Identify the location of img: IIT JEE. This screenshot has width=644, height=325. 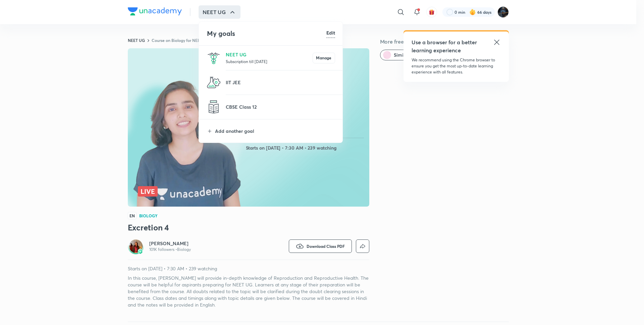
(214, 83).